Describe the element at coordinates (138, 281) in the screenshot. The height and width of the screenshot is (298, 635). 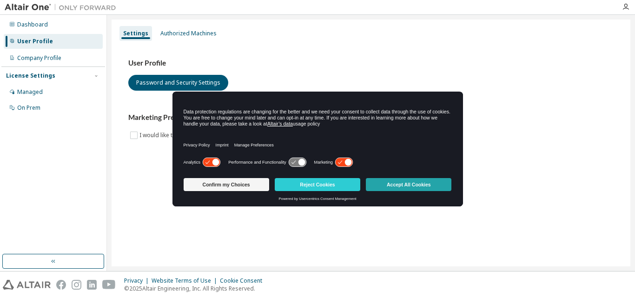
I see `div: Privacy` at that location.